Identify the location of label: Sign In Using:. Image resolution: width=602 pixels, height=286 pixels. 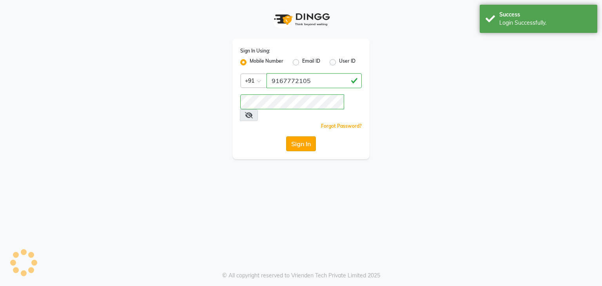
(255, 51).